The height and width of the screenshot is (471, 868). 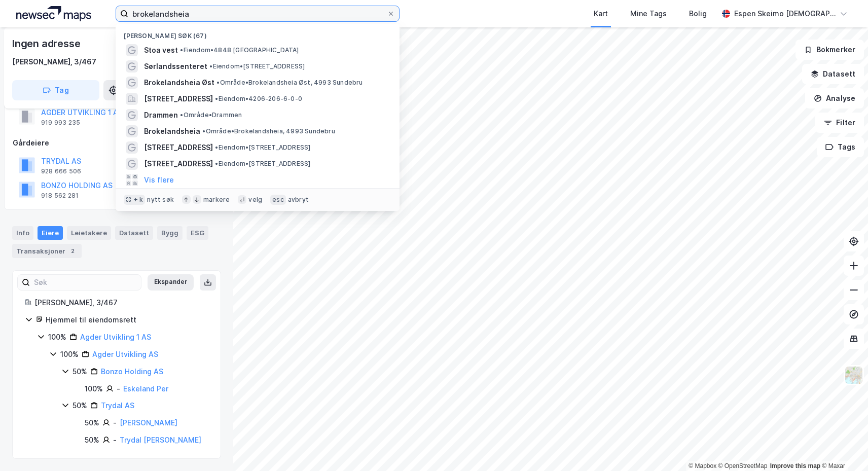 What do you see at coordinates (268, 131) in the screenshot?
I see `span: Område • Brokelandsheia, 4993 Sundebru` at bounding box center [268, 131].